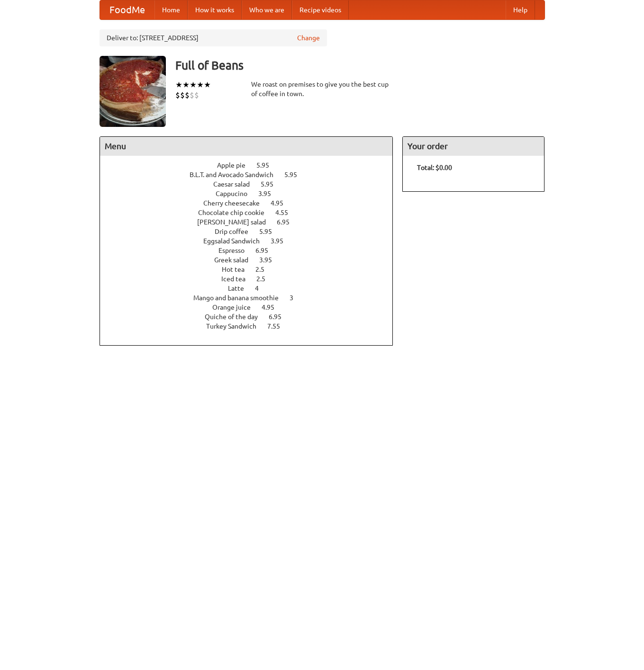 Image resolution: width=644 pixels, height=670 pixels. Describe the element at coordinates (252, 251) in the screenshot. I see `a: Espresso 6.95` at that location.